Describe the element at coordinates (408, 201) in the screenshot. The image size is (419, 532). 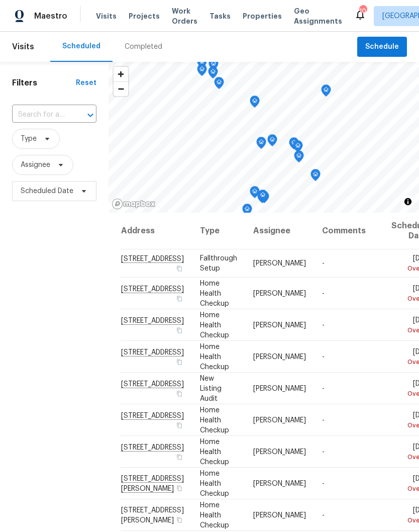
I see `button: Toggle attribution` at that location.